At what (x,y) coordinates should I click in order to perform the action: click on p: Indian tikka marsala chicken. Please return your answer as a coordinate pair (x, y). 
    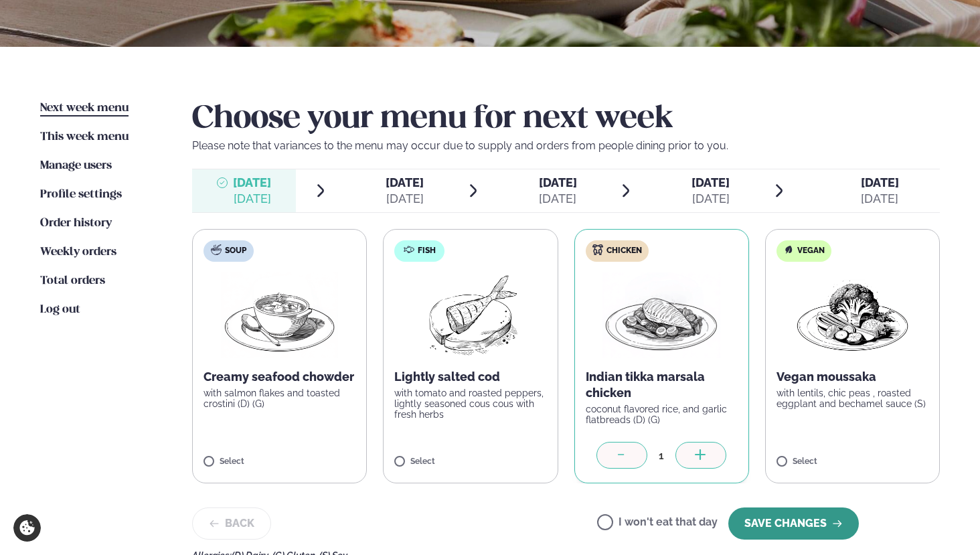
    Looking at the image, I should click on (661, 385).